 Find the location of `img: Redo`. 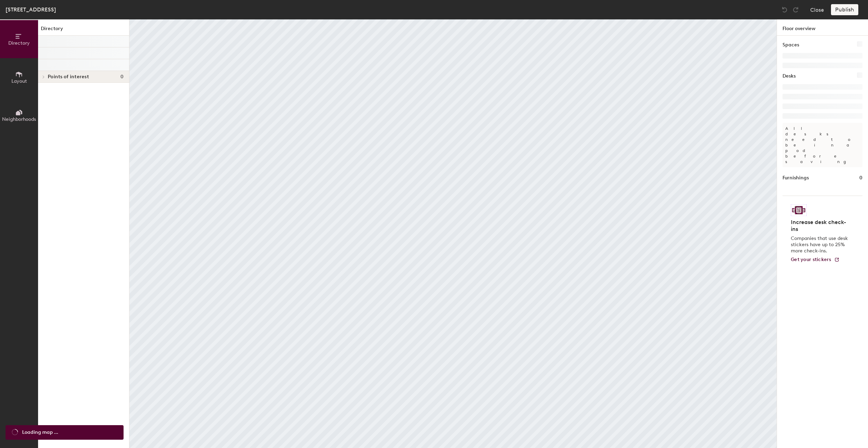

img: Redo is located at coordinates (796, 10).